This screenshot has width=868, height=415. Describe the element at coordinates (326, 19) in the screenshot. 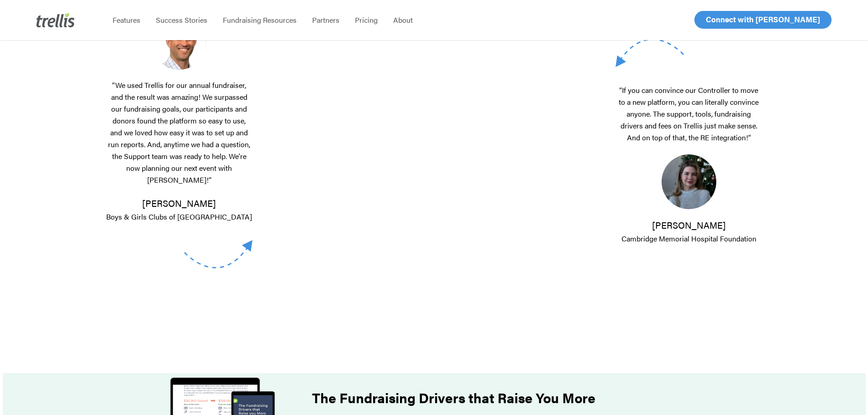

I see `span: Partners` at that location.